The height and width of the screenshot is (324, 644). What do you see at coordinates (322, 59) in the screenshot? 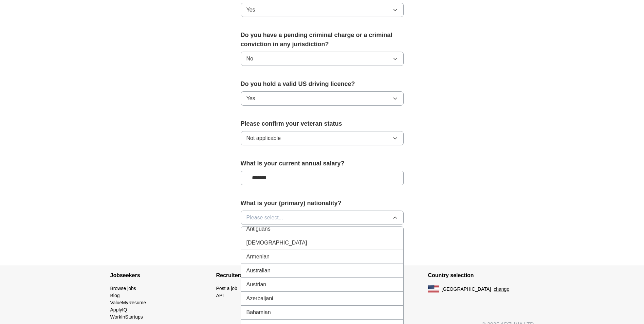
I see `button: No` at bounding box center [322, 59].